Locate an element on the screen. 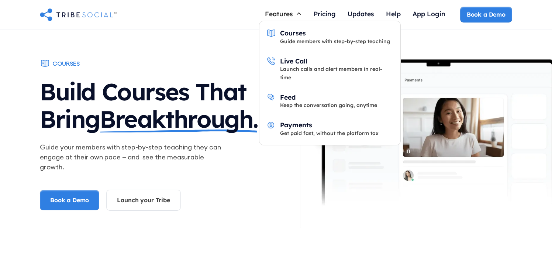 This screenshot has height=269, width=552. div: Help is located at coordinates (393, 14).